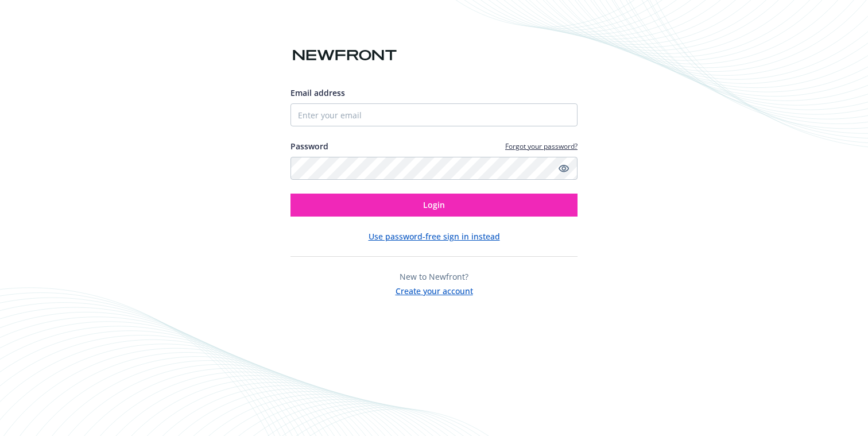 This screenshot has height=436, width=868. I want to click on button: Use password-free sign in instead, so click(434, 236).